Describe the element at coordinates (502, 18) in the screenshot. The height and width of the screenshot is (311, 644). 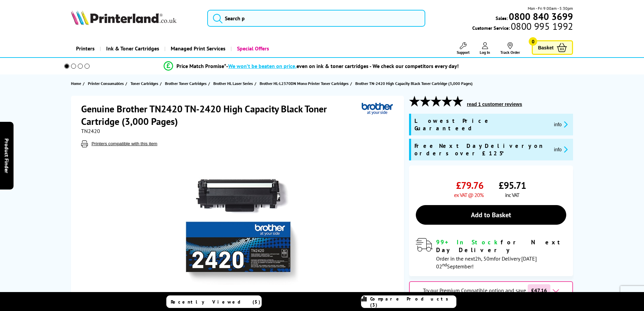
I see `span: Sales:` at that location.